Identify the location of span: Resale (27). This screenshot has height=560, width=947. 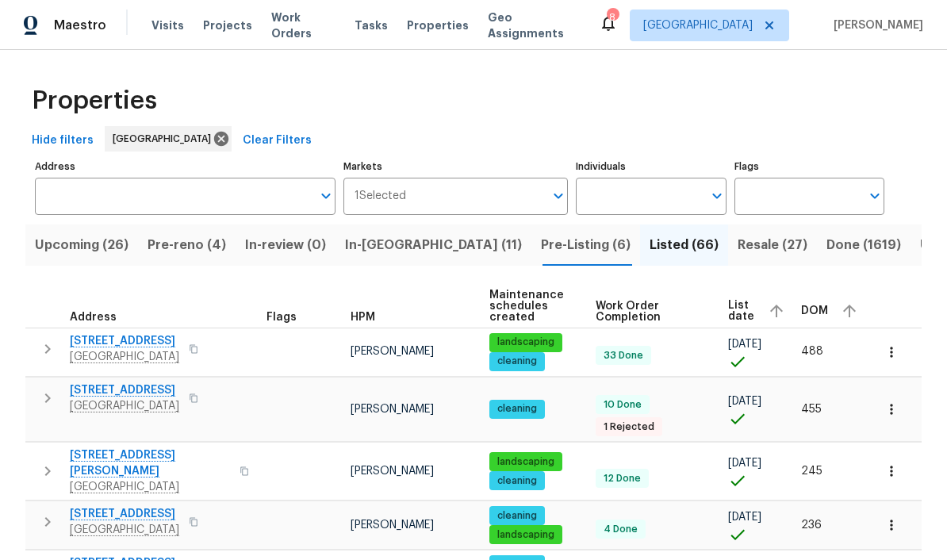
(773, 245).